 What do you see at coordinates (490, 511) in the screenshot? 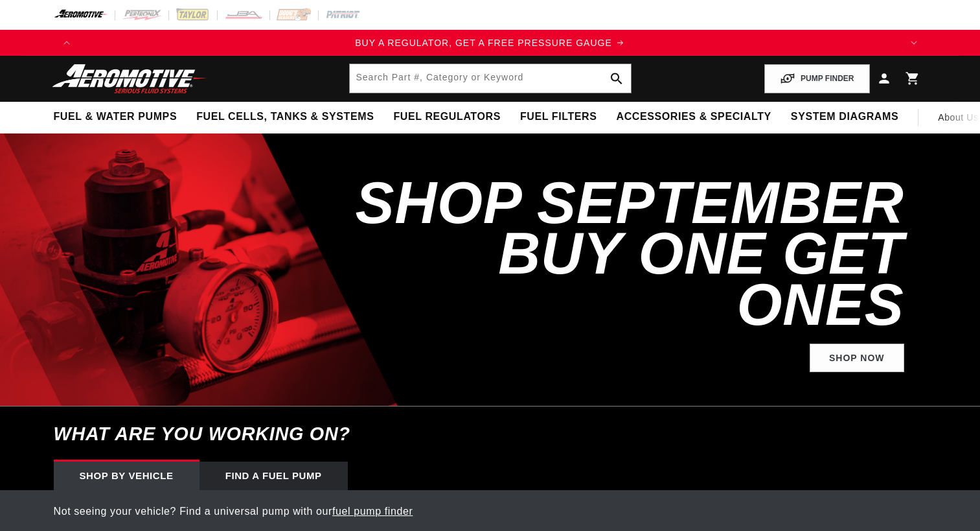
I see `p: Not seeing your vehicle? Find a universal pump with our` at bounding box center [490, 511].